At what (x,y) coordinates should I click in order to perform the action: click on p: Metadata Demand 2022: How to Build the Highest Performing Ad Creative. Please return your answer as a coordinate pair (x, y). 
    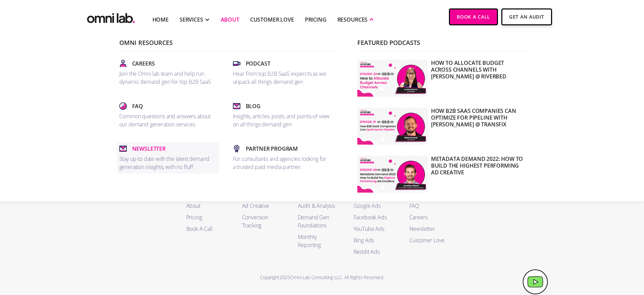
    Looking at the image, I should click on (478, 174).